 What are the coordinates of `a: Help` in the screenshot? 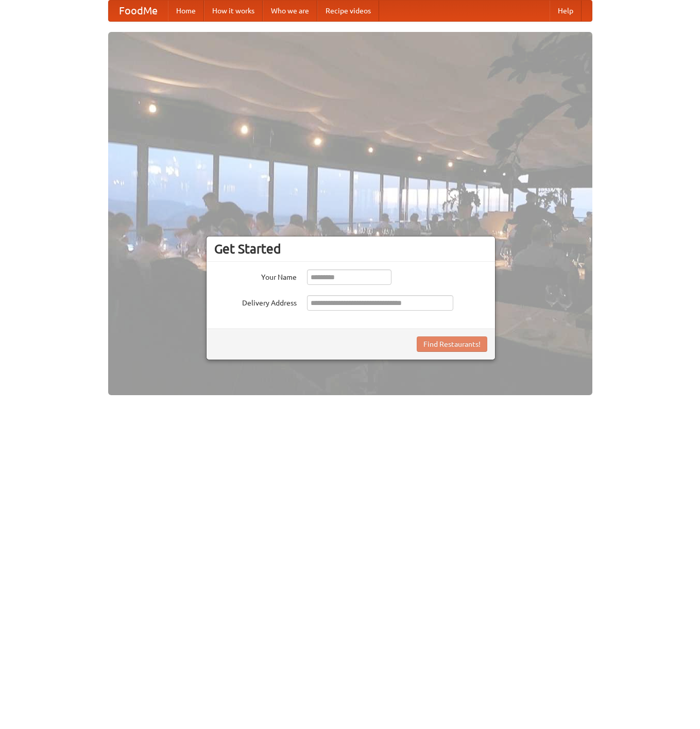 It's located at (566, 10).